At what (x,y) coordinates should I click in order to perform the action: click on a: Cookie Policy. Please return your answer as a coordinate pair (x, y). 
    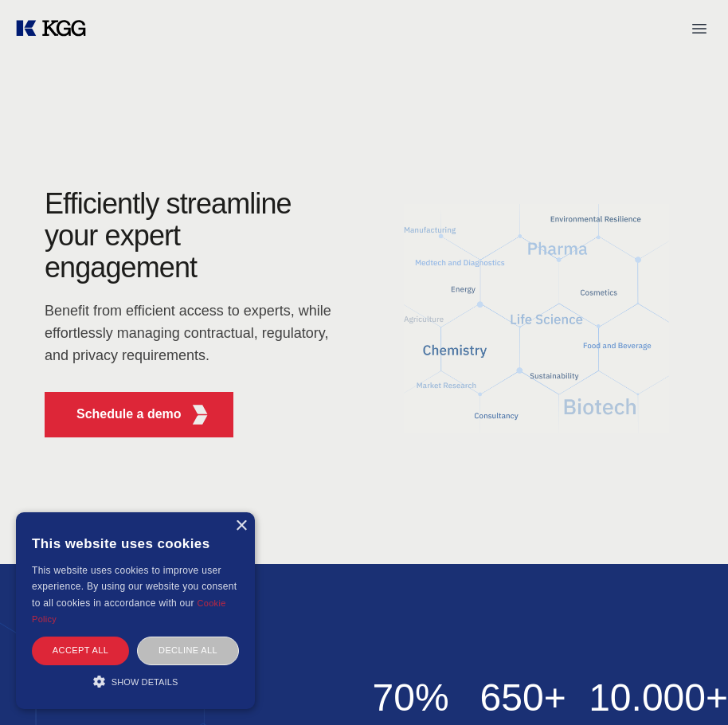
    Looking at the image, I should click on (129, 610).